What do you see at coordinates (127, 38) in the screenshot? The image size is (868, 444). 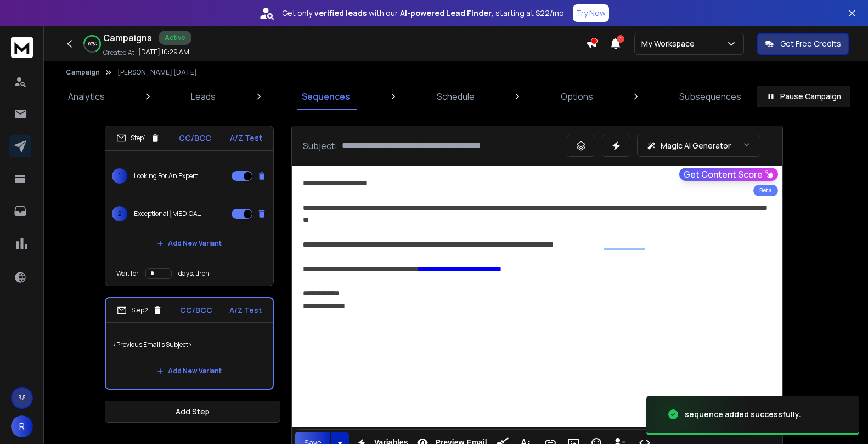 I see `h1: Campaigns` at bounding box center [127, 38].